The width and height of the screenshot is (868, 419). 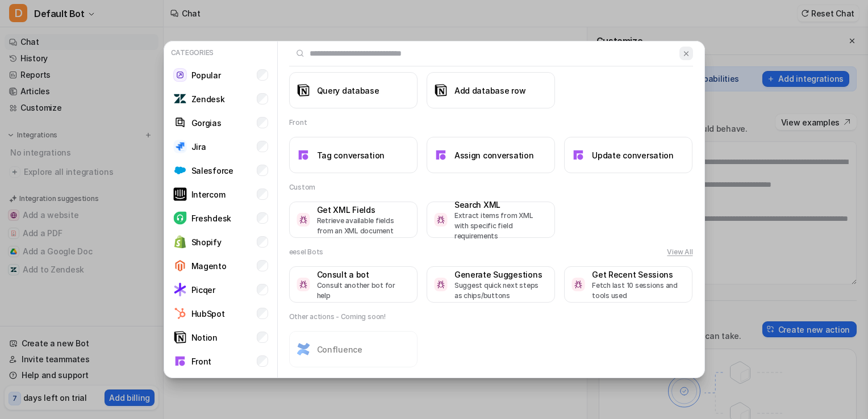 I want to click on img: Generate Suggestions, so click(x=441, y=284).